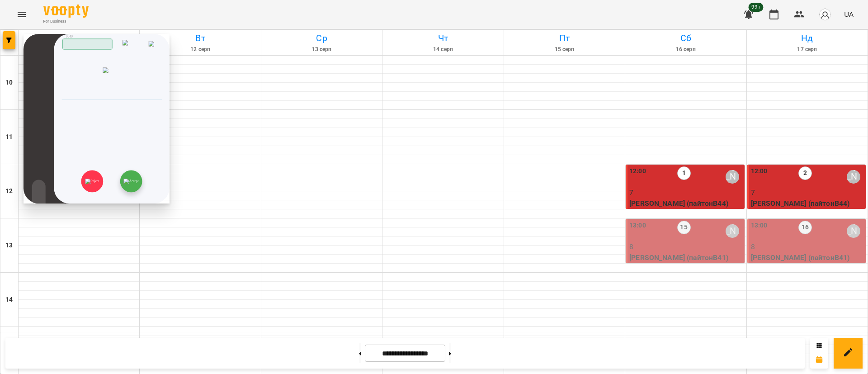 This screenshot has width=868, height=374. Describe the element at coordinates (9, 245) in the screenshot. I see `h6: 13` at that location.